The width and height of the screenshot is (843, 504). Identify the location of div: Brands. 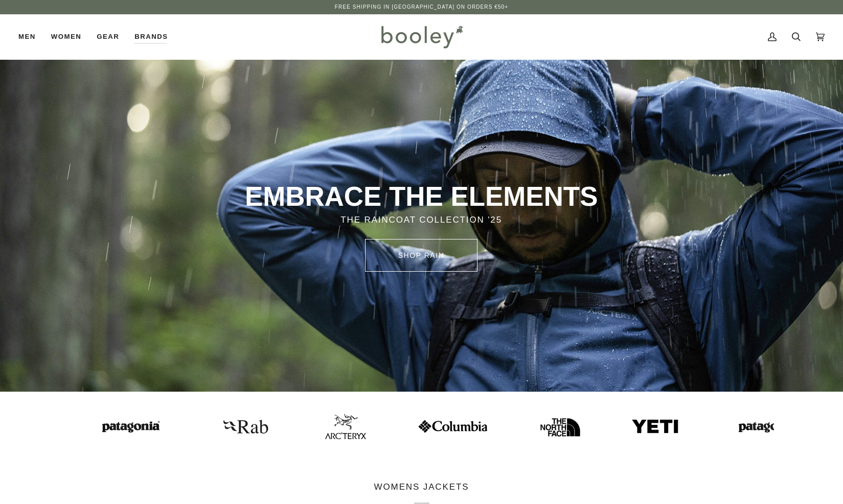
(151, 37).